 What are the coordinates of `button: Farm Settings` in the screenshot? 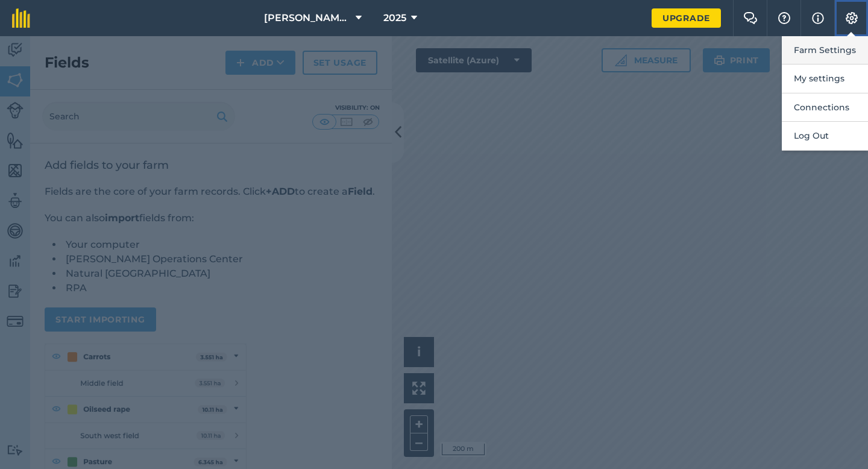 It's located at (825, 50).